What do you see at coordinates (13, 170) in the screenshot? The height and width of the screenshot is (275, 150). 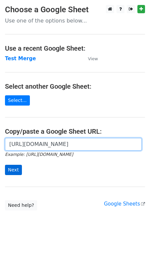 I see `input: Next` at bounding box center [13, 170].